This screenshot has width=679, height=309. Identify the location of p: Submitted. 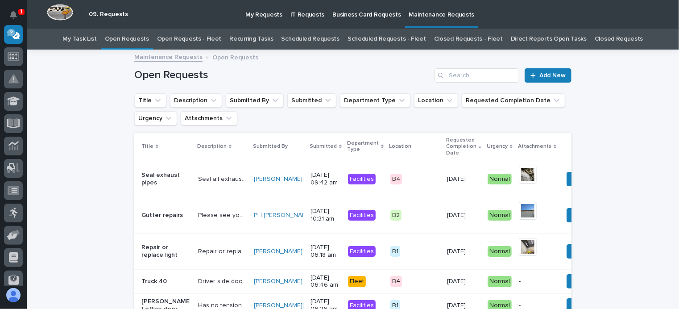
(323, 146).